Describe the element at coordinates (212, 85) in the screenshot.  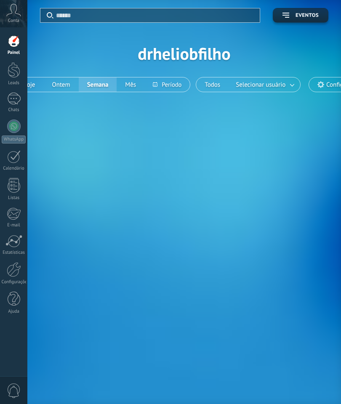
I see `button: Todos` at that location.